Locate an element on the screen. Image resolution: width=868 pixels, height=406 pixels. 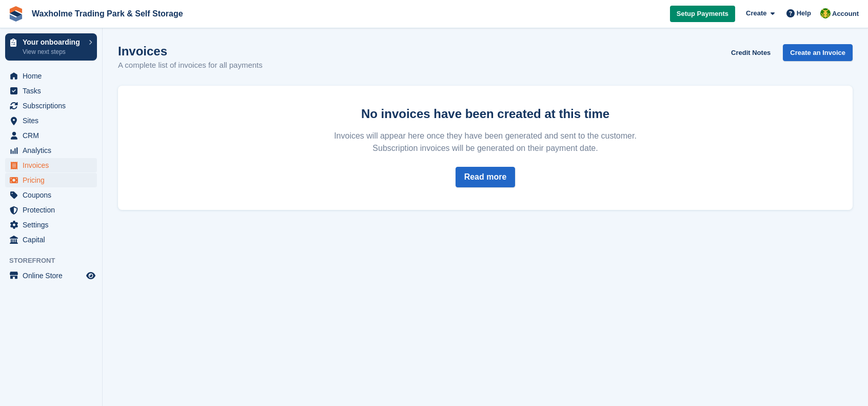
span: Account is located at coordinates (845, 14).